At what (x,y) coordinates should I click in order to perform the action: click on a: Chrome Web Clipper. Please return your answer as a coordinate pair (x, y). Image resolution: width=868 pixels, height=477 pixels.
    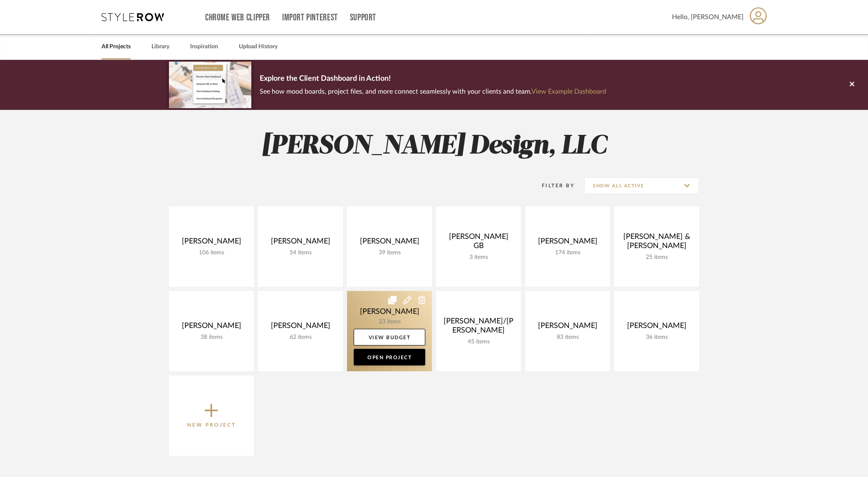
    Looking at the image, I should click on (238, 18).